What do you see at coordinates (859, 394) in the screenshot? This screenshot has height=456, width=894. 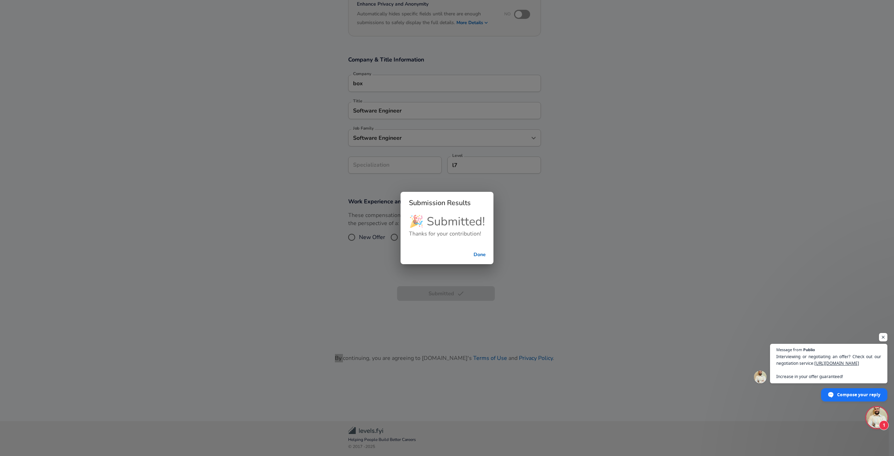 I see `span: Compose your reply` at bounding box center [859, 394].